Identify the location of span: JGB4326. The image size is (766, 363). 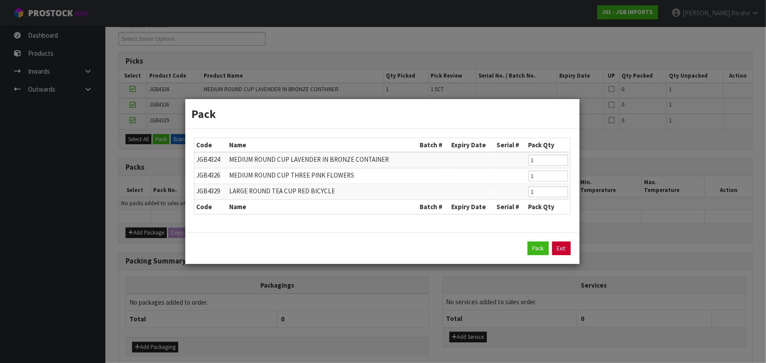
(208, 175).